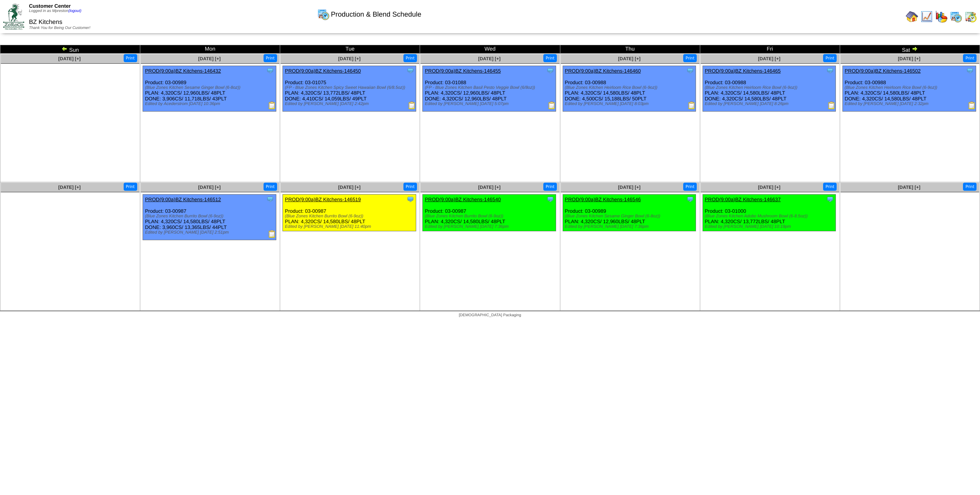  Describe the element at coordinates (46, 22) in the screenshot. I see `span: BZ Kitchens` at that location.